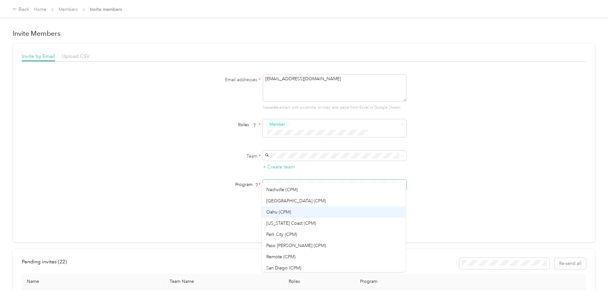  I want to click on h1: Invite Members, so click(304, 34).